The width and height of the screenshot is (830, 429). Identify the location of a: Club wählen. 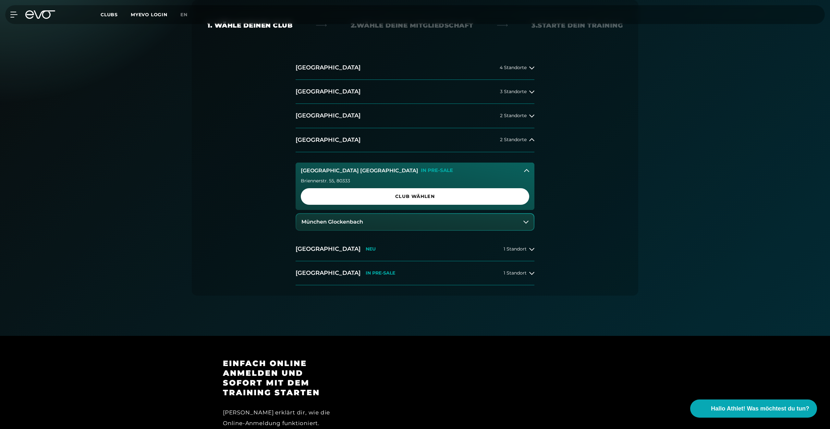
(415, 196).